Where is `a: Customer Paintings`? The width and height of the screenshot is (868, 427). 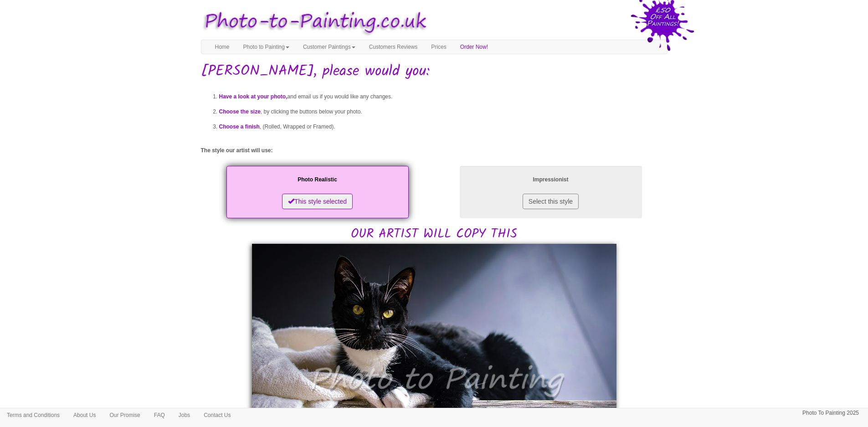
a: Customer Paintings is located at coordinates (329, 47).